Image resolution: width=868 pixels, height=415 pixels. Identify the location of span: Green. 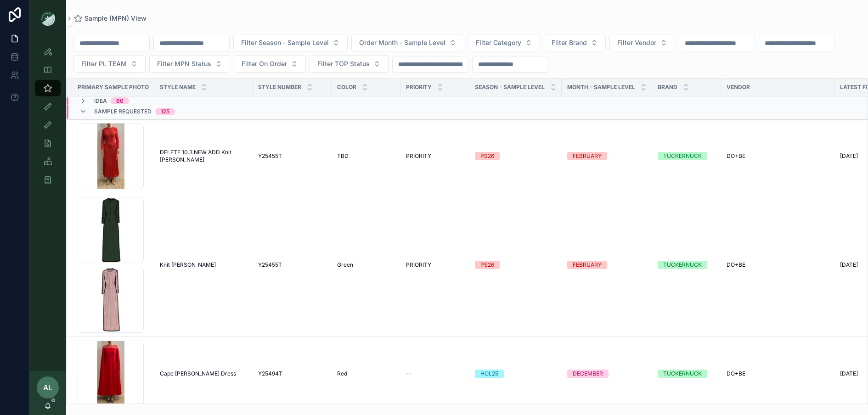
(345, 265).